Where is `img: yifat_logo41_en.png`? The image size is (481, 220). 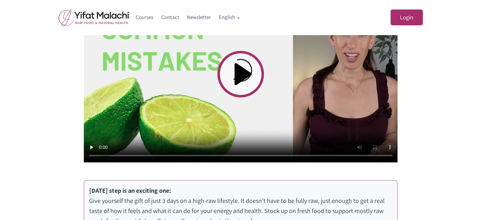 img: yifat_logo41_en.png is located at coordinates (94, 17).